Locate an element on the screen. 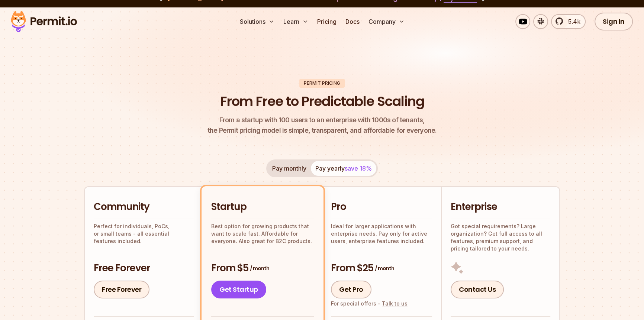 This screenshot has height=320, width=644. img: Permit logo is located at coordinates (44, 22).